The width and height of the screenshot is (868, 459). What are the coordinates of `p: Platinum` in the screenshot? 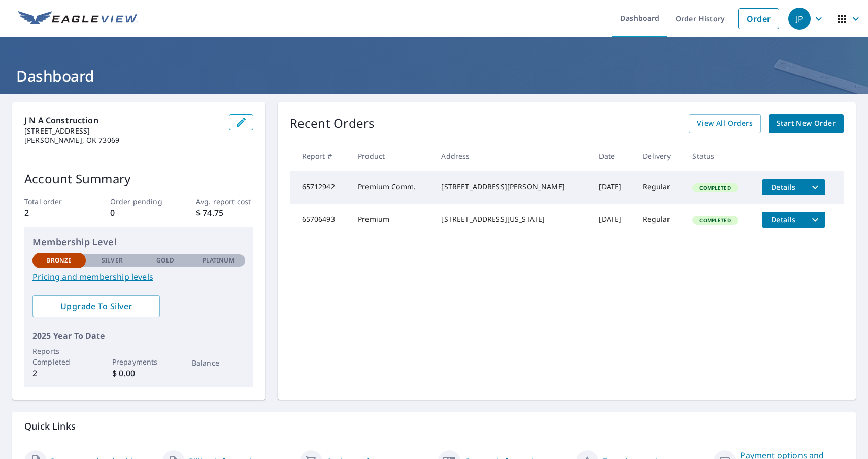 It's located at (218, 260).